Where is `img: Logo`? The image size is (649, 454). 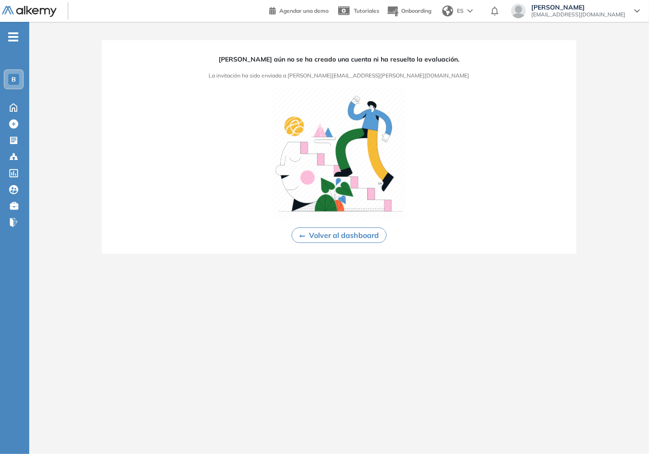 img: Logo is located at coordinates (29, 11).